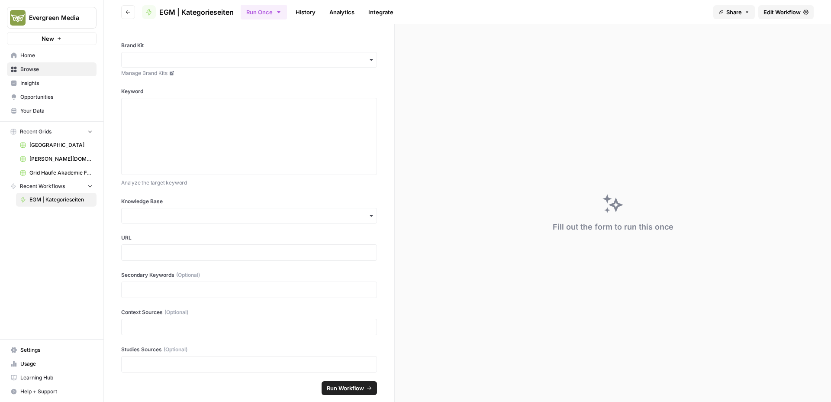 The image size is (831, 402). Describe the element at coordinates (52, 391) in the screenshot. I see `button: Help + Support` at that location.